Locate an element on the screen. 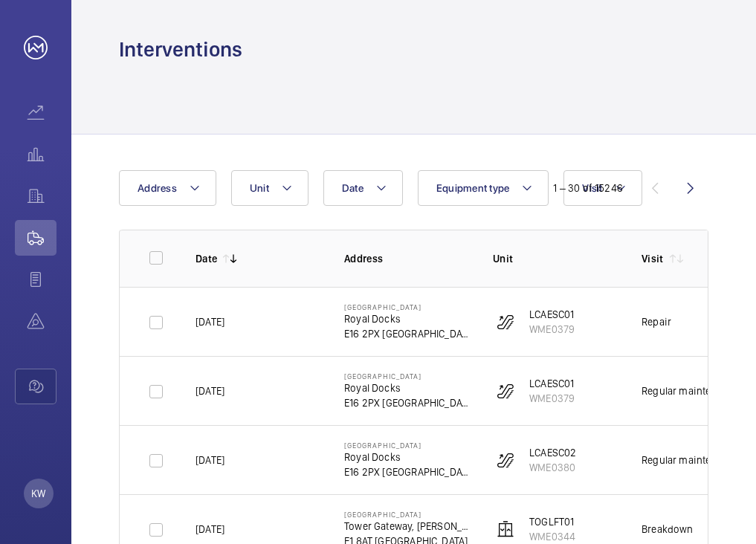  p: WME0380 is located at coordinates (552, 468).